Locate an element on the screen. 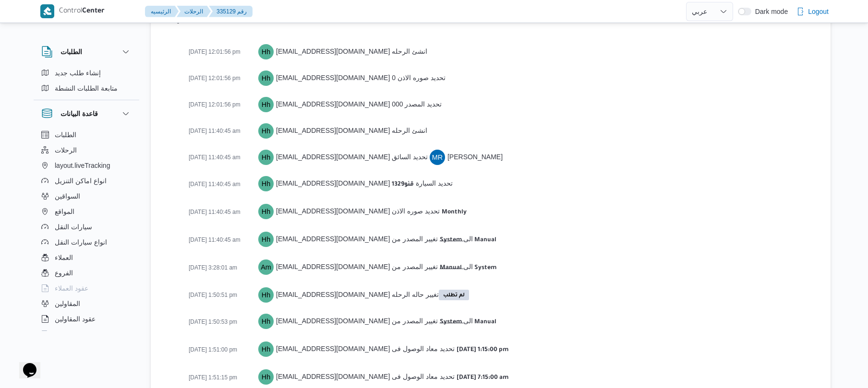 Image resolution: width=868 pixels, height=388 pixels. button: 335129 رقم is located at coordinates (230, 12).